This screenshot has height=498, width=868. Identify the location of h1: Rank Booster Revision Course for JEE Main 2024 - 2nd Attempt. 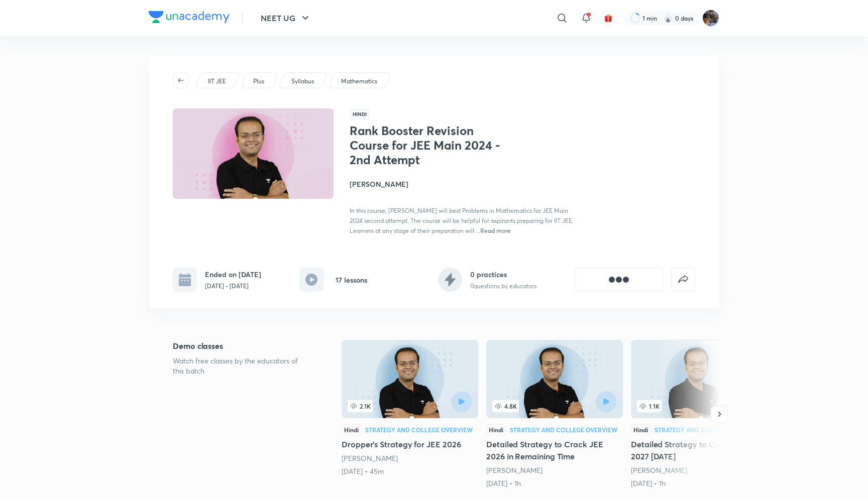
(431, 145).